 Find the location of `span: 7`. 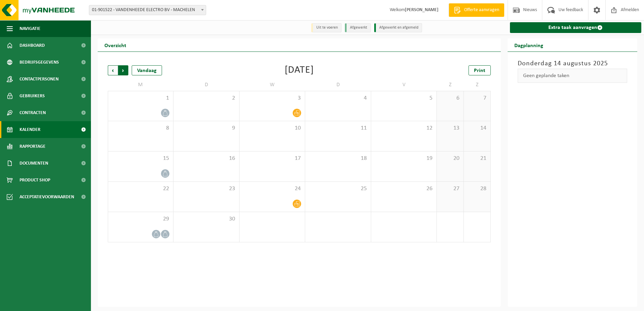

span: 7 is located at coordinates (477, 98).